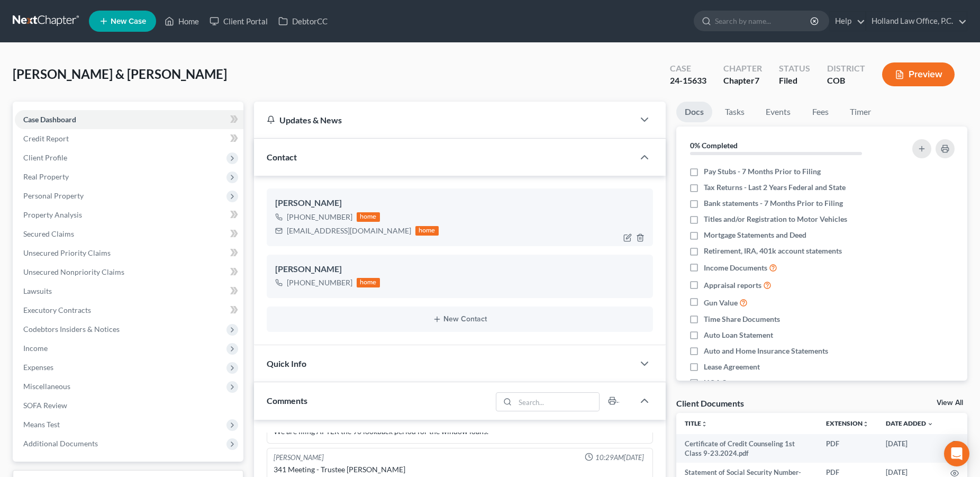 This screenshot has width=980, height=477. I want to click on span: Income Documents, so click(735, 268).